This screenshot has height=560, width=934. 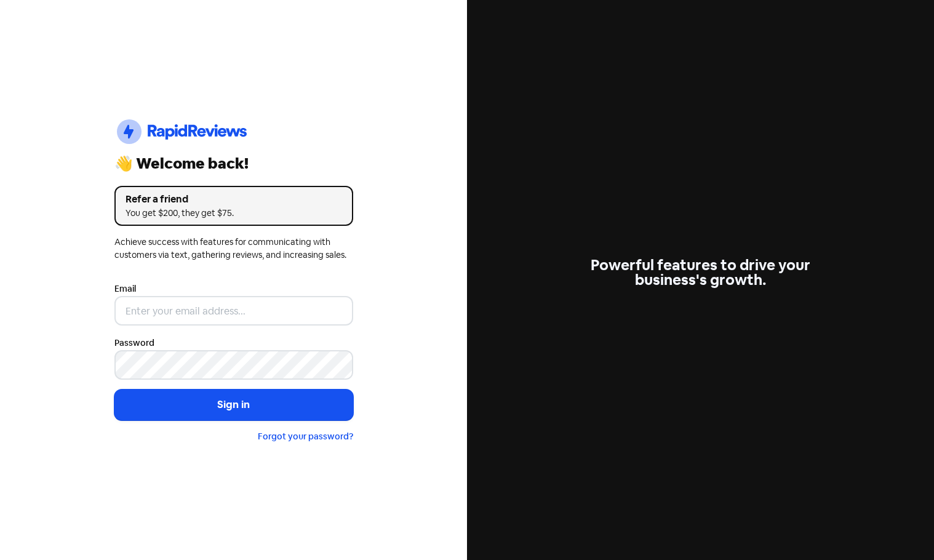 I want to click on div: Refer a friend, so click(x=234, y=199).